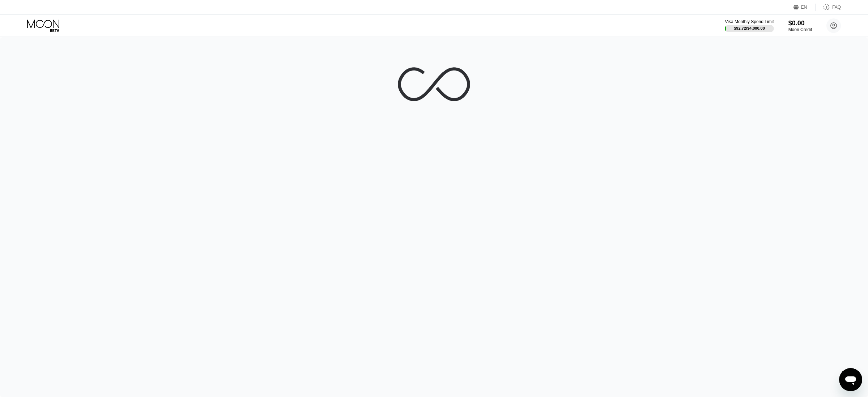 This screenshot has width=868, height=397. I want to click on div: $0.00Moon Credit, so click(800, 26).